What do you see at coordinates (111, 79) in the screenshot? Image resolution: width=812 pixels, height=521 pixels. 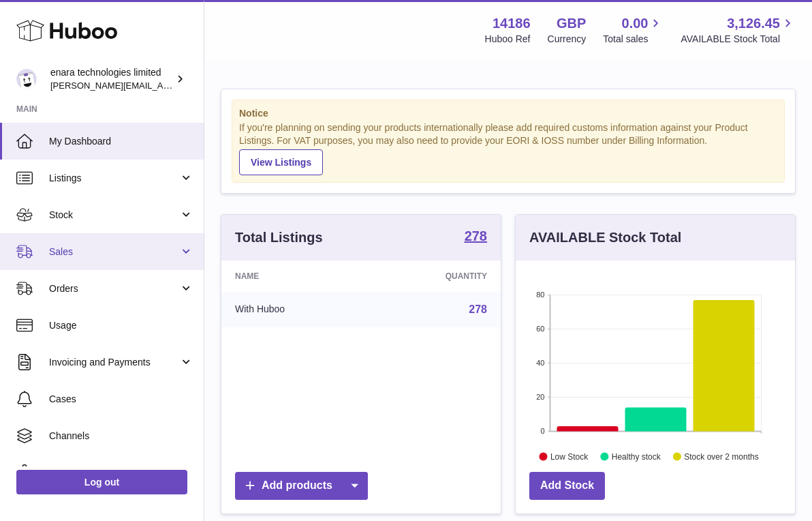 I see `div: enara technologies limited` at bounding box center [111, 79].